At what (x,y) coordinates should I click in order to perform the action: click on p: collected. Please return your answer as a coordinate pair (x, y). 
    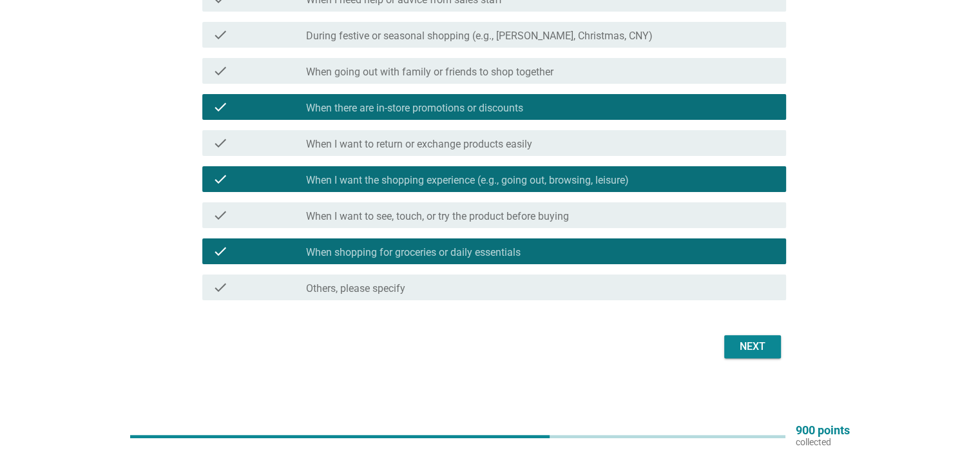
    Looking at the image, I should click on (823, 442).